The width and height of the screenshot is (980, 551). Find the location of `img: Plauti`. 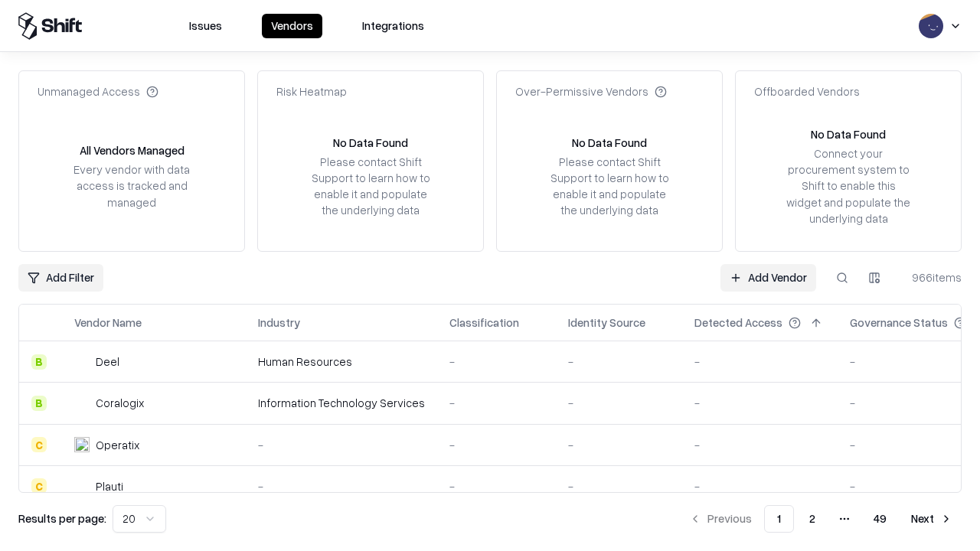

img: Plauti is located at coordinates (82, 486).